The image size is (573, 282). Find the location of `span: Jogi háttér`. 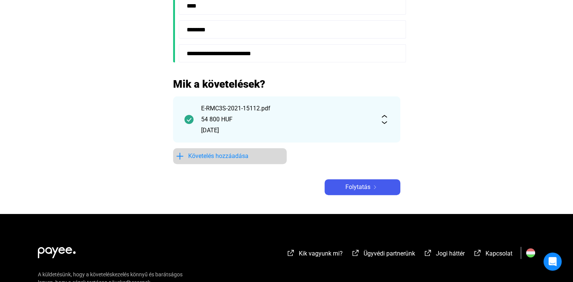

span: Jogi háttér is located at coordinates (450, 254).